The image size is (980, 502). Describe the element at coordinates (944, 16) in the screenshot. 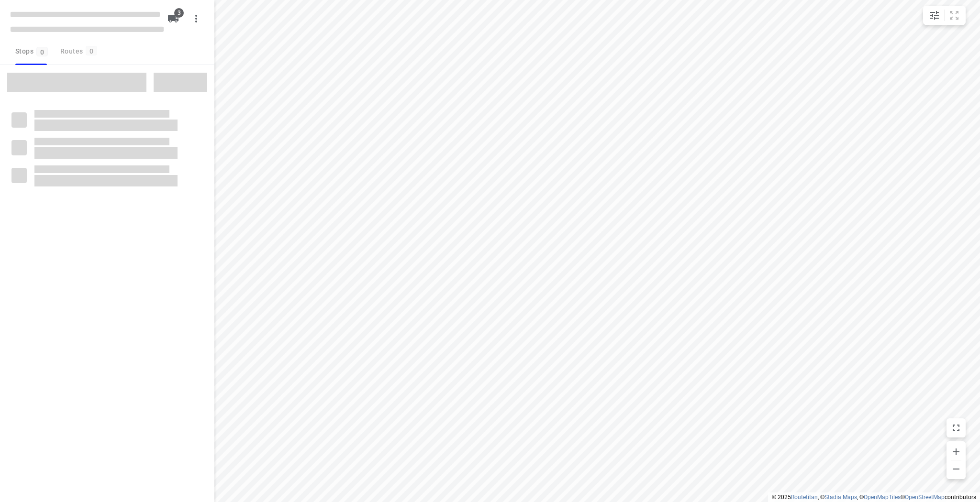

I see `div: small contained button group` at that location.